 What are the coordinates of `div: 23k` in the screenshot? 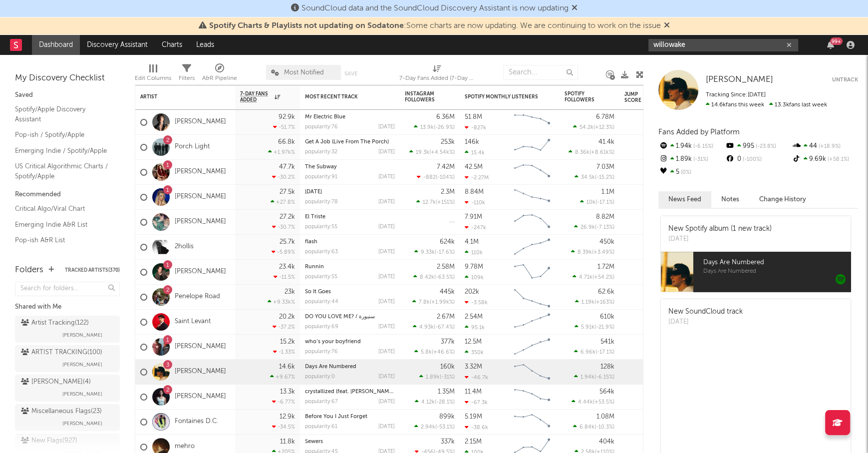 It's located at (289, 292).